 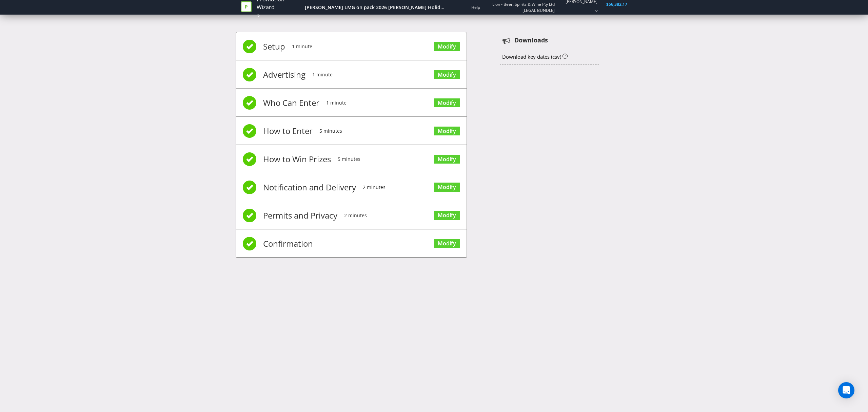 What do you see at coordinates (532, 56) in the screenshot?
I see `a: Download key dates (csv)` at bounding box center [532, 56].